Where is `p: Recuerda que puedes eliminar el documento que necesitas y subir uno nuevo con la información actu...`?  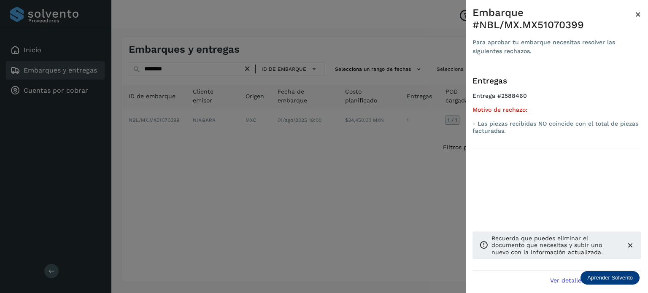
p: Recuerda que puedes eliminar el documento que necesitas y subir uno nuevo con la información actu... is located at coordinates (555, 246).